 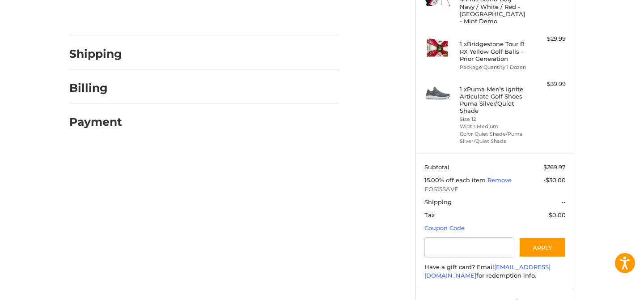 What do you see at coordinates (494, 137) in the screenshot?
I see `li: Color Quiet Shade/Puma Silver/Quiet Shade` at bounding box center [494, 137].